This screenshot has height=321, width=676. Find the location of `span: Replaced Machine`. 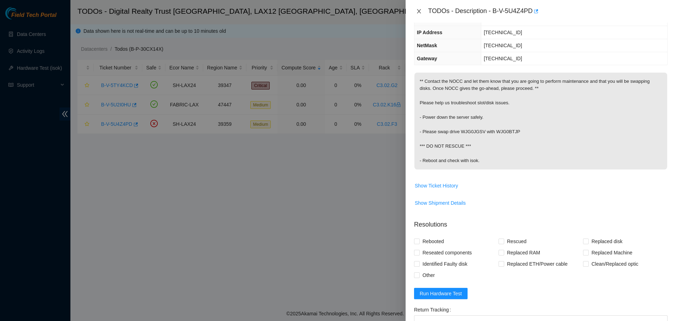

span: Replaced Machine is located at coordinates (612, 253).